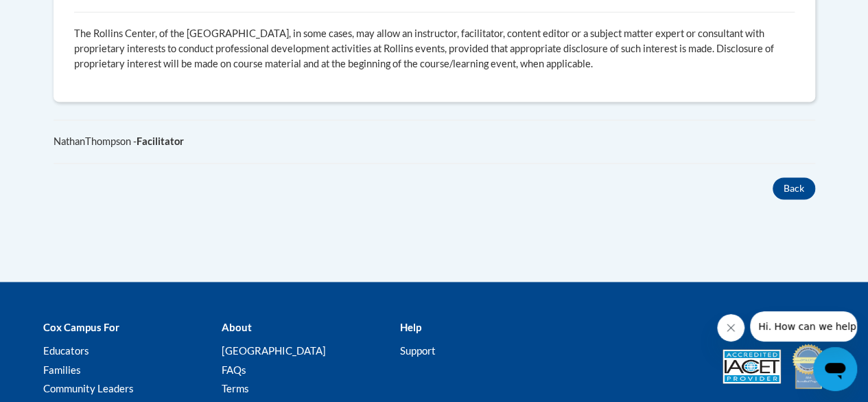 The image size is (868, 402). I want to click on img: IDA® Accredited, so click(809, 366).